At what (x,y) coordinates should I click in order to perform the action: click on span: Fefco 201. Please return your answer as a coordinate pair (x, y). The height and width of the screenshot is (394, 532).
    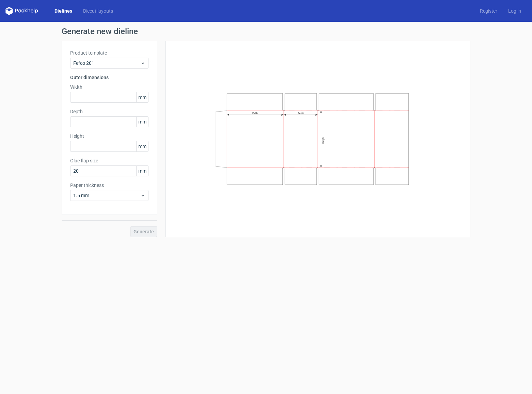
    Looking at the image, I should click on (107, 63).